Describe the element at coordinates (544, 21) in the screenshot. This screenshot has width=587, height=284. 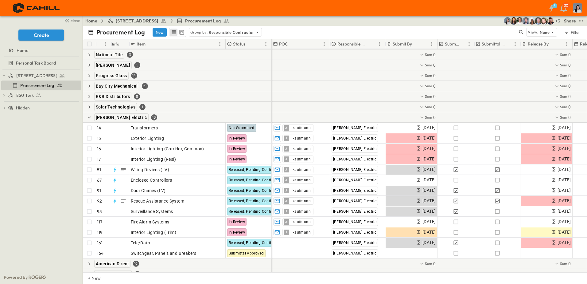
I see `img: Daniel Esposito (desposito@cahill-sf.com)` at that location.